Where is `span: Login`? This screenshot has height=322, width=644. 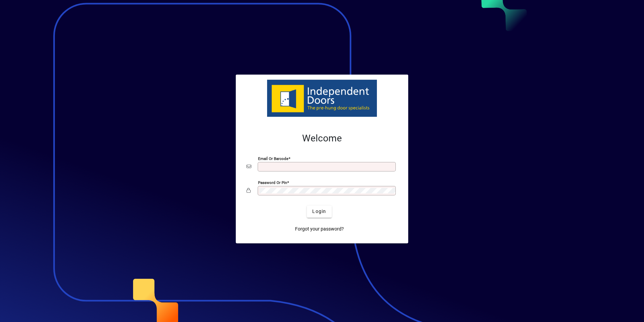 span: Login is located at coordinates (319, 211).